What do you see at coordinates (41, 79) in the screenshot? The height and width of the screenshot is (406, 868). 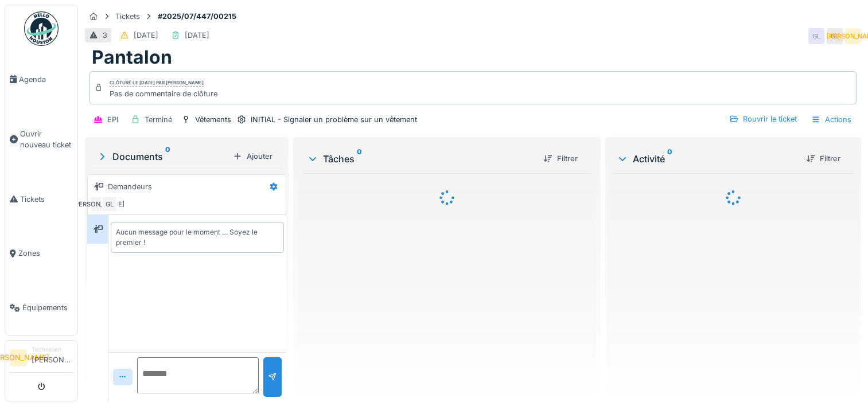 I see `a: Agenda` at bounding box center [41, 79].